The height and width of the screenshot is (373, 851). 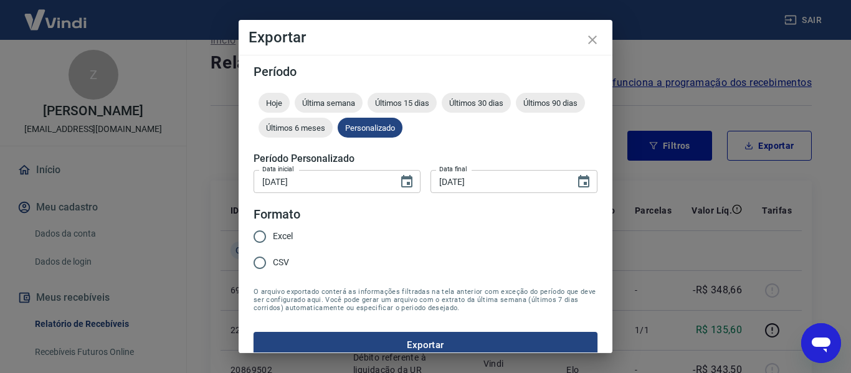 What do you see at coordinates (426, 37) in the screenshot?
I see `h4: Exportar` at bounding box center [426, 37].